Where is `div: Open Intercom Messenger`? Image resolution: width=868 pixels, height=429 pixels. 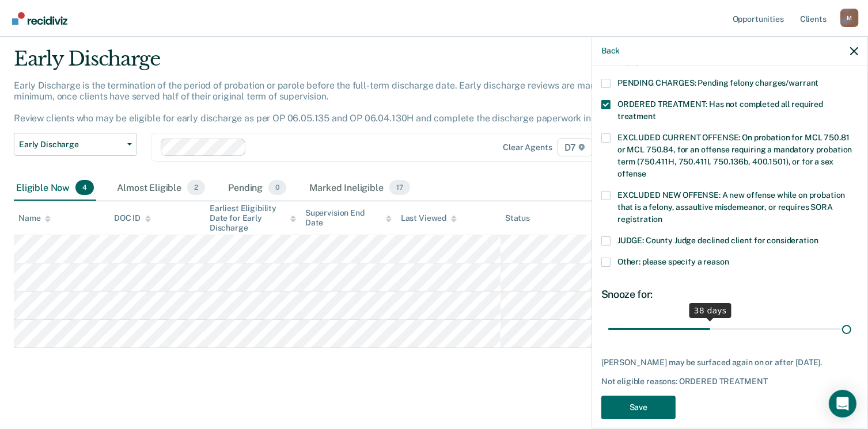 div: Open Intercom Messenger is located at coordinates (842, 404).